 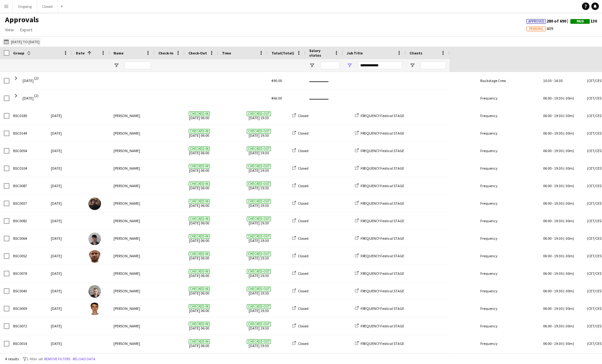 What do you see at coordinates (28, 133) in the screenshot?
I see `div: BSC0144` at bounding box center [28, 133].